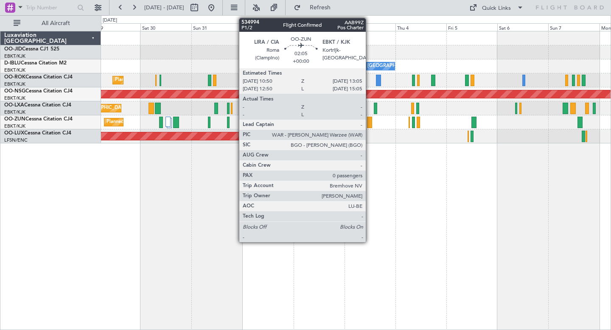 Image resolution: width=611 pixels, height=330 pixels. What do you see at coordinates (14, 105) in the screenshot?
I see `span: OO-LXA` at bounding box center [14, 105].